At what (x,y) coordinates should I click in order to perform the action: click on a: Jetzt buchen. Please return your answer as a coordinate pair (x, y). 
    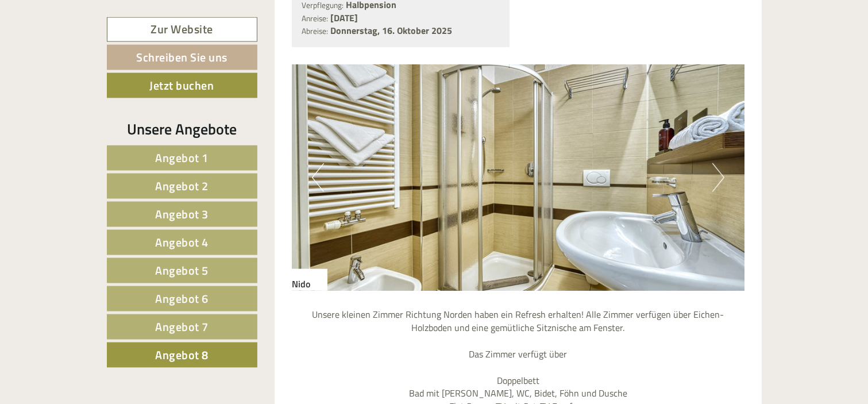
    Looking at the image, I should click on (182, 86).